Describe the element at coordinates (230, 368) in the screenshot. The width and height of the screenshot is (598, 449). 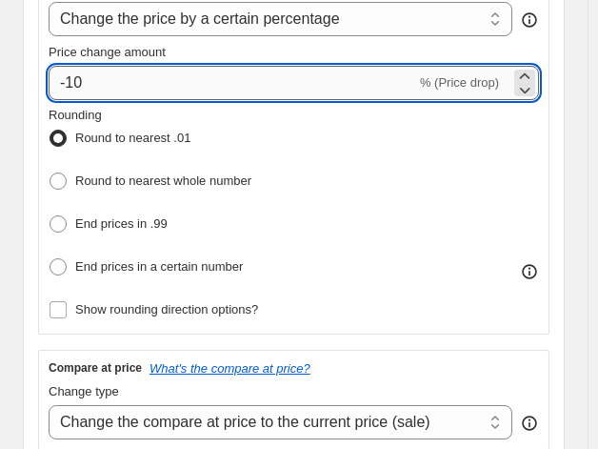
I see `i: What's the compare at price?` at that location.